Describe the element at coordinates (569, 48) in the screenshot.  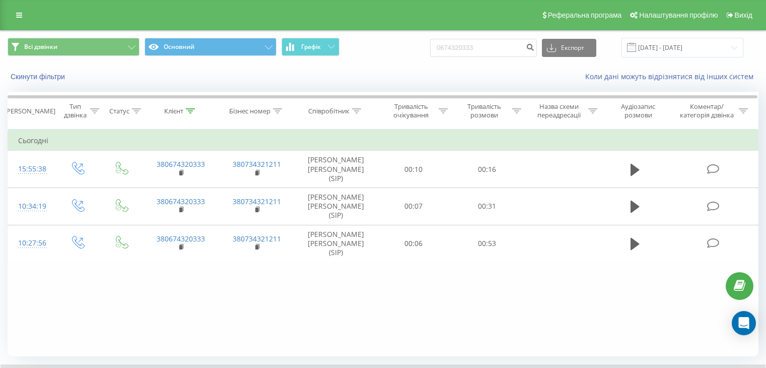
I see `button: Експорт` at that location.